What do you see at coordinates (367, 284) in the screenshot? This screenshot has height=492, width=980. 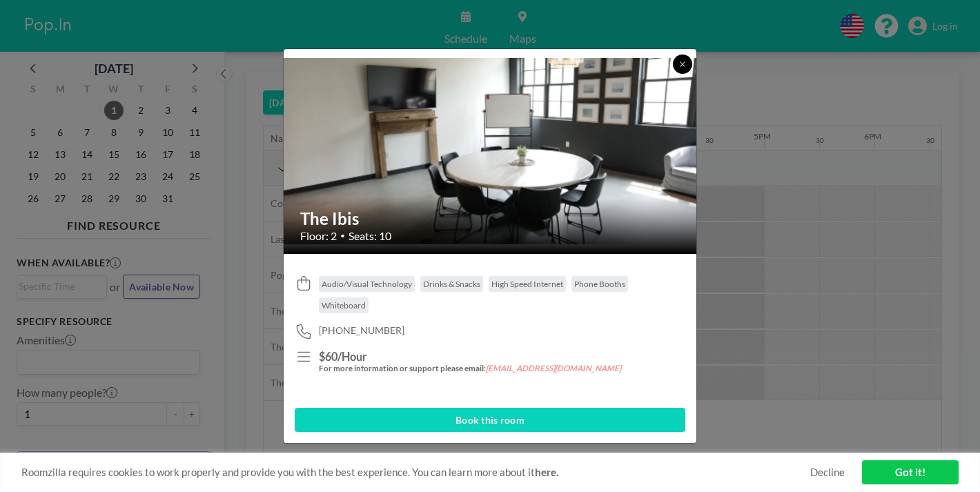 I see `span: Audio/Visual Technology` at bounding box center [367, 284].